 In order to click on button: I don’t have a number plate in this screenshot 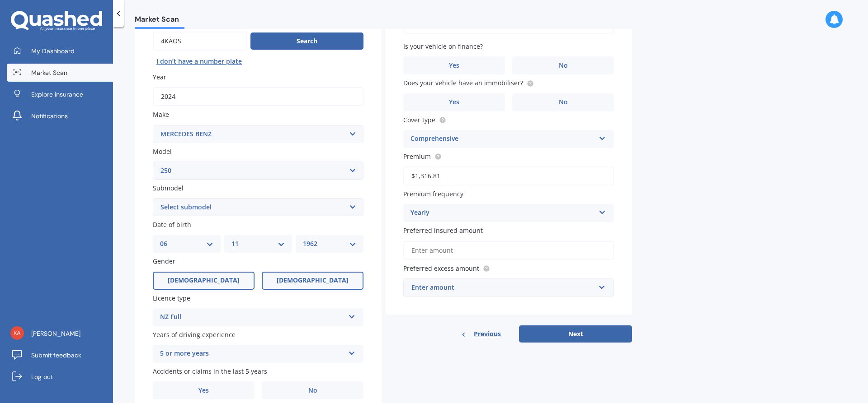, I will do `click(199, 61)`.